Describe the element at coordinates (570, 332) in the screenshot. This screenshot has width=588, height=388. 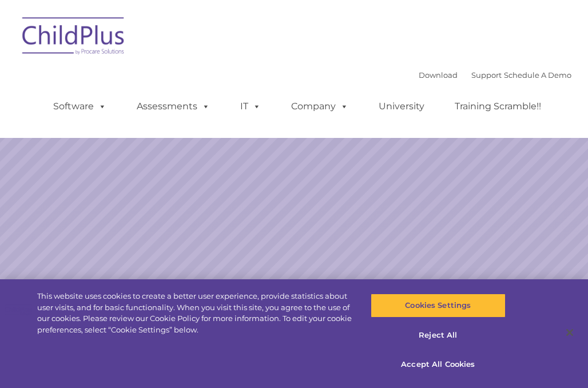
I see `button: Close` at that location.